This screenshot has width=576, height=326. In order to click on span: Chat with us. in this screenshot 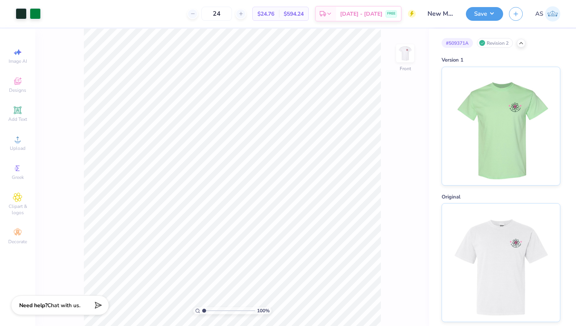, I will do `click(64, 305)`.